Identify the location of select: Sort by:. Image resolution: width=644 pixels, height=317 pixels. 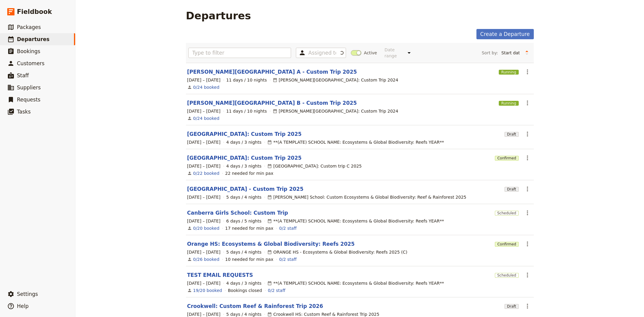
(511, 53).